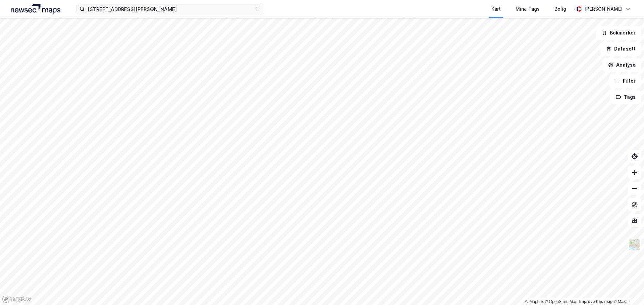  I want to click on img: Z, so click(634, 245).